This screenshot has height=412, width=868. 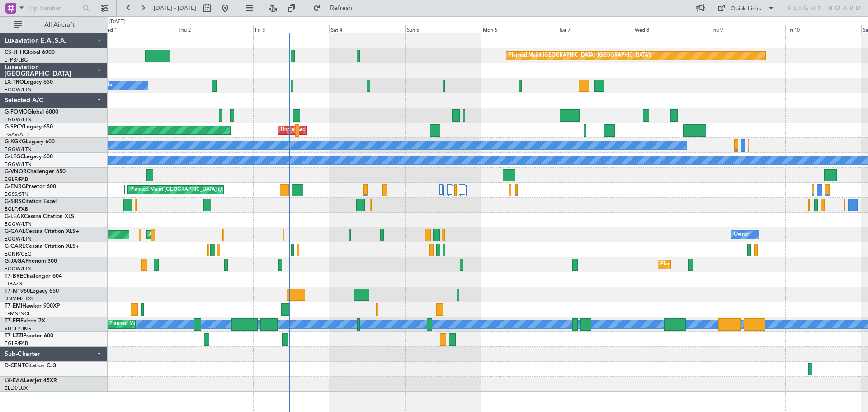 I want to click on span: G-LEGC, so click(x=14, y=157).